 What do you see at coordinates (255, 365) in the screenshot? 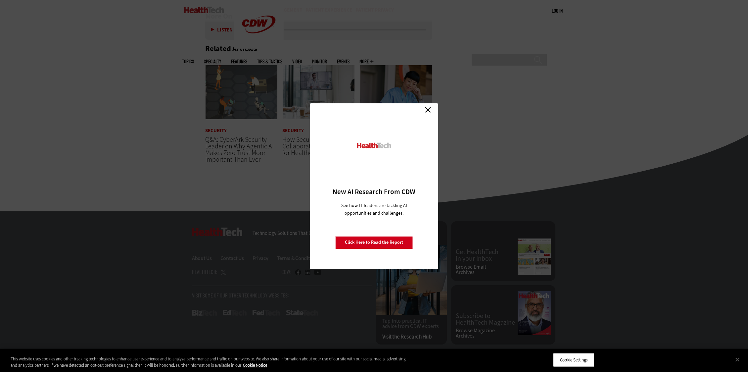
I see `a: More information about your privacy` at bounding box center [255, 365].